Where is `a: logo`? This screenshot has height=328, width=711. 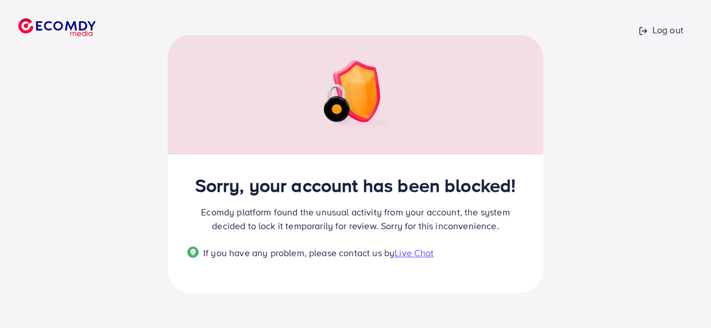 a: logo is located at coordinates (76, 27).